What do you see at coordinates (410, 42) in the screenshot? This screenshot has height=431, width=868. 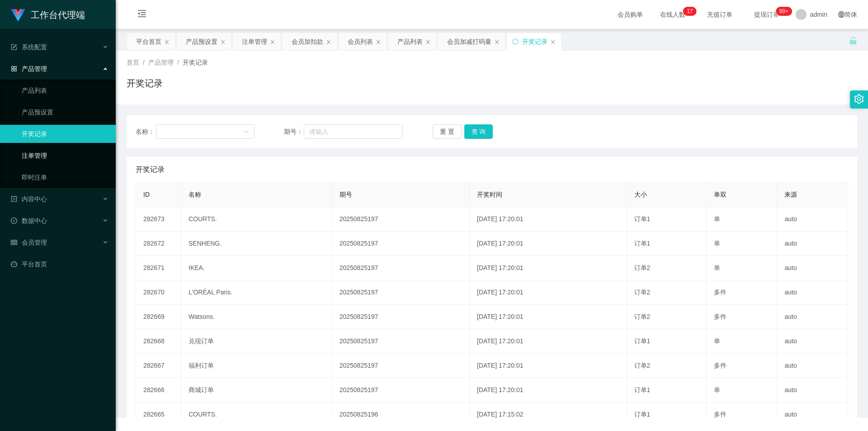 I see `div: 产品列表` at bounding box center [410, 42].